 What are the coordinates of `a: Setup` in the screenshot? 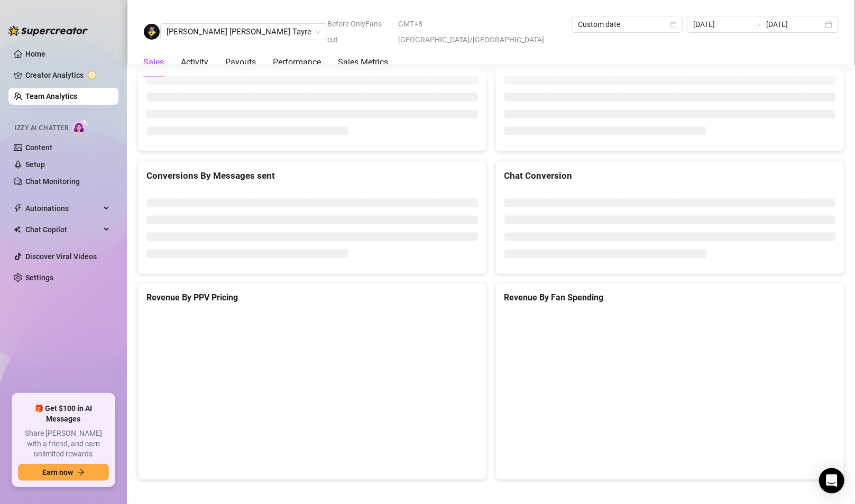 It's located at (35, 164).